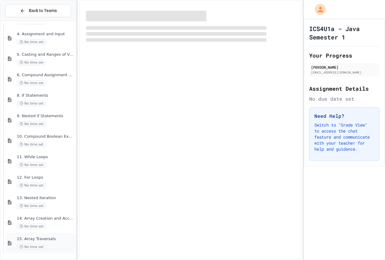  What do you see at coordinates (46, 136) in the screenshot?
I see `span: 10. Compound Boolean Expressions` at bounding box center [46, 136].